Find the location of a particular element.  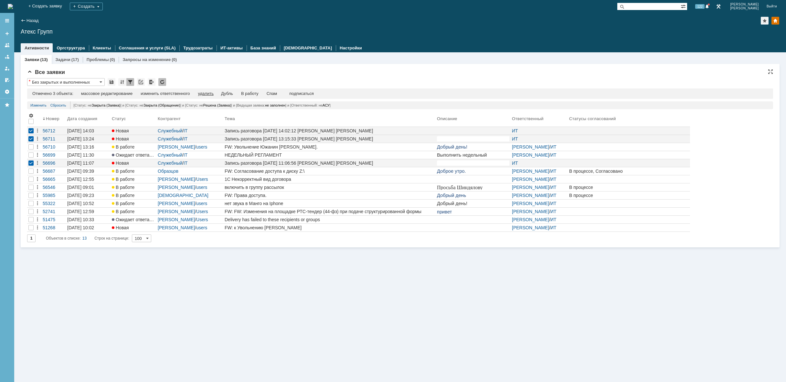

a: Сбросить is located at coordinates (58, 105).